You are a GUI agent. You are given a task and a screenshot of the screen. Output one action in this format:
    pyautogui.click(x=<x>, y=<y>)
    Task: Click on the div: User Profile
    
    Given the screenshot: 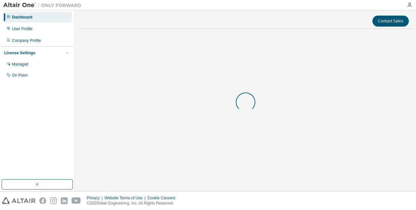 What is the action you would take?
    pyautogui.click(x=22, y=29)
    